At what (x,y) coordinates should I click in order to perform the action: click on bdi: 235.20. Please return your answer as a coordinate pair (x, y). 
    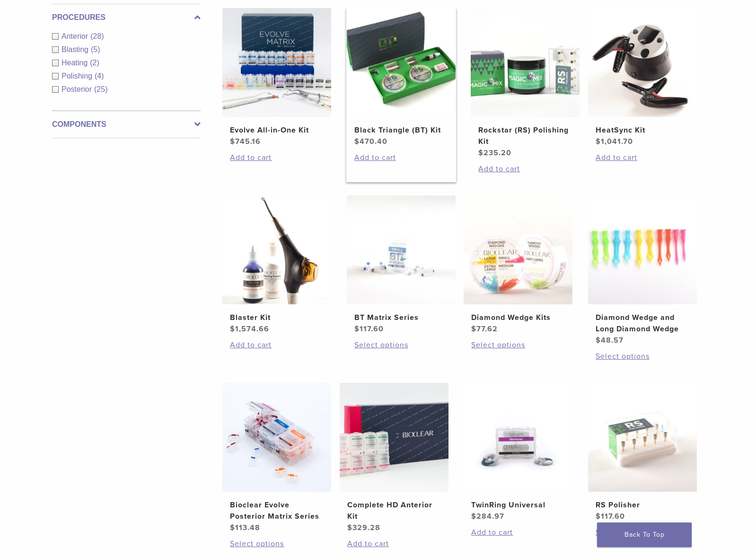
    Looking at the image, I should click on (495, 153).